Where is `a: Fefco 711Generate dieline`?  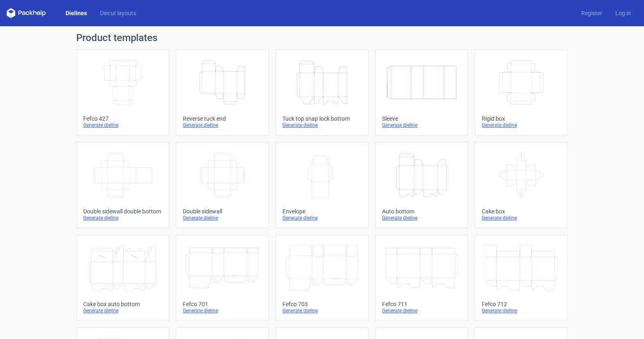
a: Fefco 711Generate dieline is located at coordinates (422, 278).